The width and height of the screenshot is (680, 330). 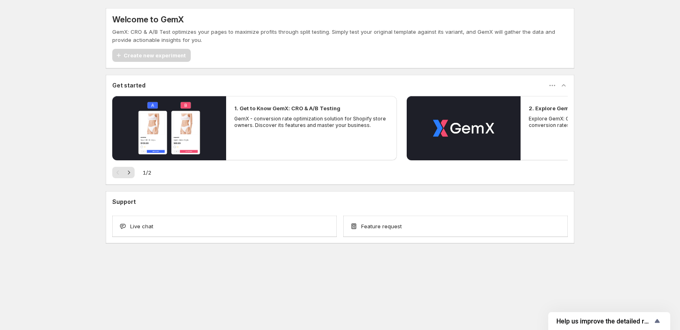 I want to click on span: Feature request, so click(x=382, y=226).